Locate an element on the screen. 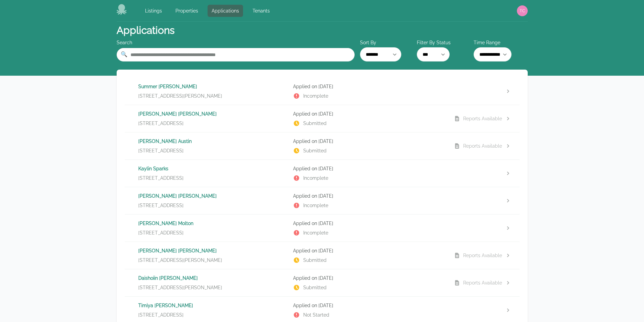 The width and height of the screenshot is (644, 322). label: Filter By Status is located at coordinates (444, 42).